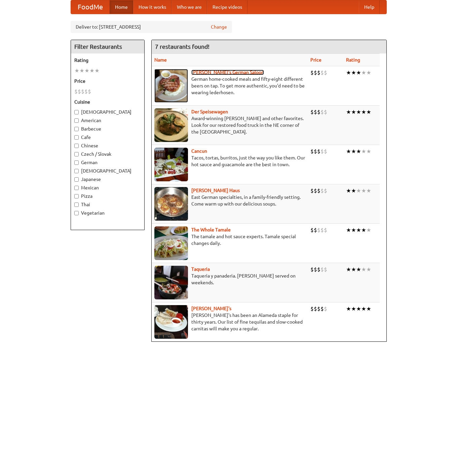 Image resolution: width=457 pixels, height=476 pixels. I want to click on img: kohlhaus.jpg, so click(171, 204).